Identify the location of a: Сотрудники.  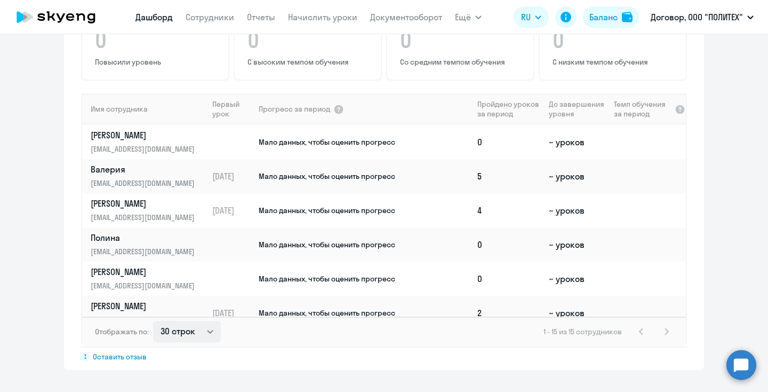
(210, 17).